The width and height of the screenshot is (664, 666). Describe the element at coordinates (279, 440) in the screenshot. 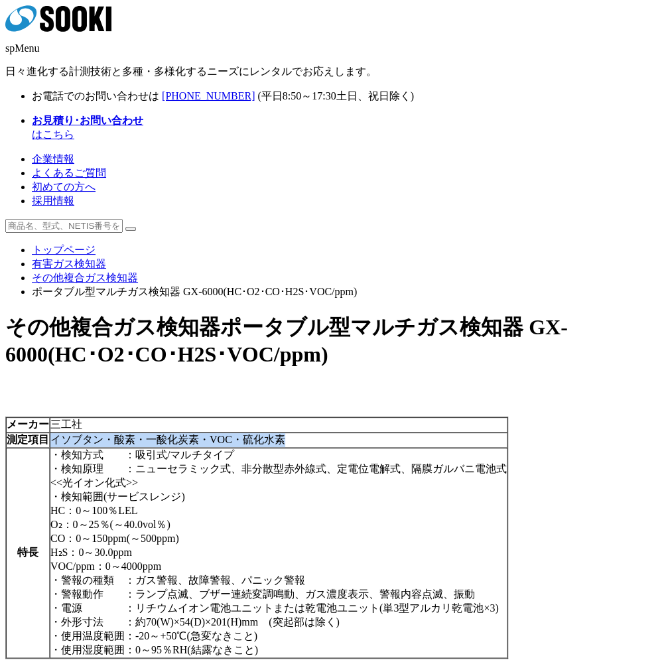

I see `td: イソブタン・酸素・一酸化炭素・VOC・硫化水素` at that location.